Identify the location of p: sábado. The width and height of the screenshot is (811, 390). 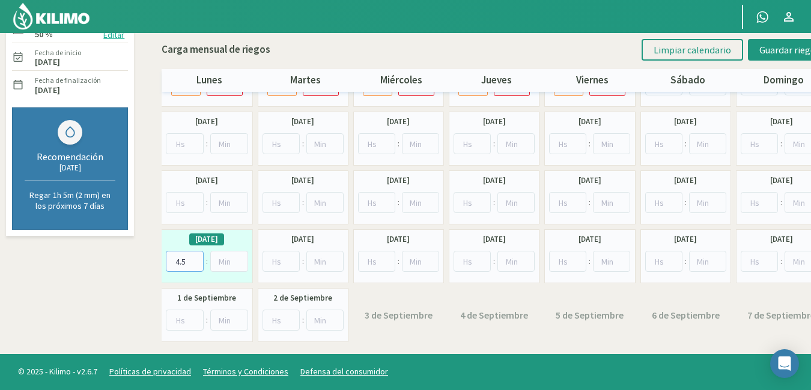
(688, 80).